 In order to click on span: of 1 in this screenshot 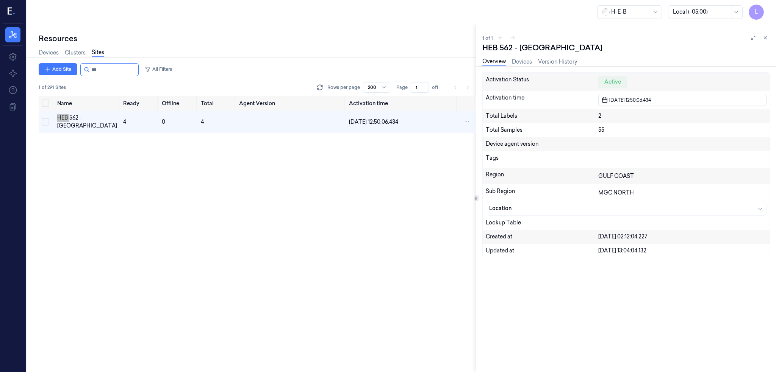, I will do `click(438, 87)`.